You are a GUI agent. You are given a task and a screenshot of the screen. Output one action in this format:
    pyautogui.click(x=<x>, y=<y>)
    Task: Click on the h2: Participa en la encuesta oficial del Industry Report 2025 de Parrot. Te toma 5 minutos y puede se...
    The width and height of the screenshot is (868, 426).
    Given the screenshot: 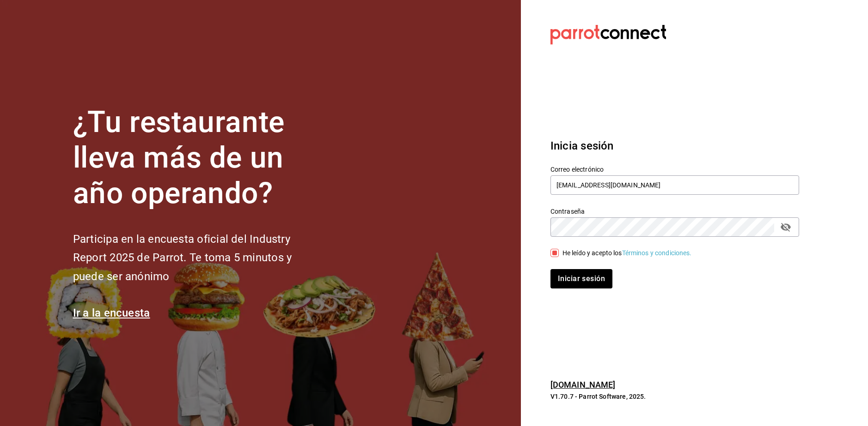 What is the action you would take?
    pyautogui.click(x=198, y=258)
    